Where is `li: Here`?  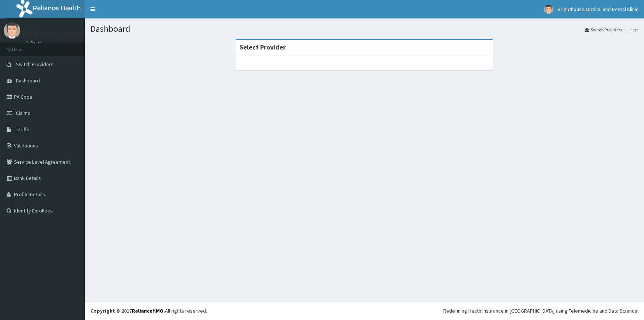
li: Here is located at coordinates (630, 30).